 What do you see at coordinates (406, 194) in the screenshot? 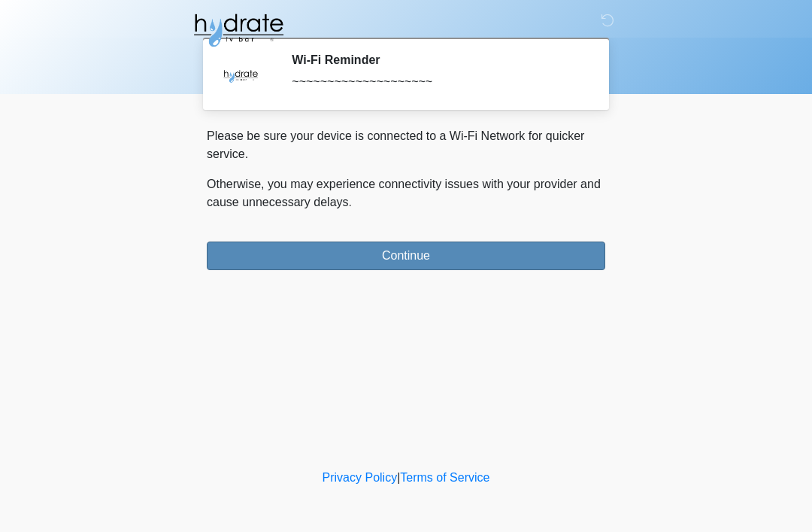
I see `p: Otherwise, you may experience connectivity issues with your provider and cause unnecessary delays` at bounding box center [406, 194].